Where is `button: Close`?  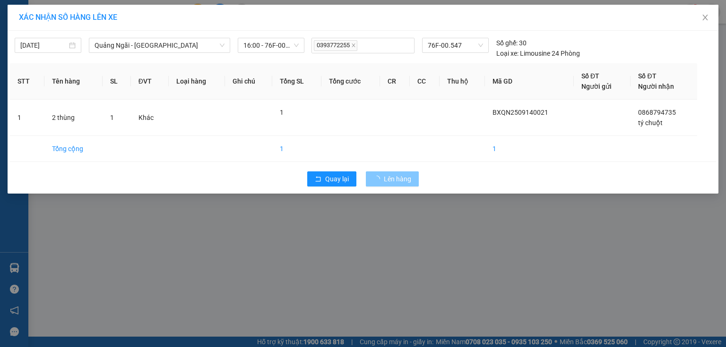
button: Close is located at coordinates (705, 18).